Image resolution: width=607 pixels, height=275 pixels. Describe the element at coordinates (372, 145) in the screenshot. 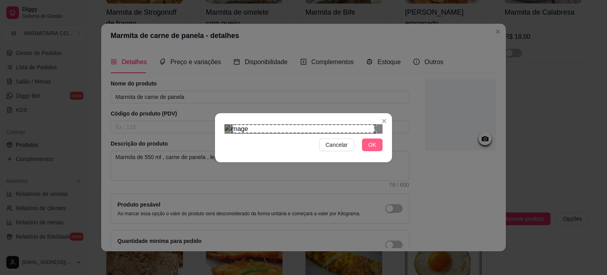

I see `button: OK` at that location.